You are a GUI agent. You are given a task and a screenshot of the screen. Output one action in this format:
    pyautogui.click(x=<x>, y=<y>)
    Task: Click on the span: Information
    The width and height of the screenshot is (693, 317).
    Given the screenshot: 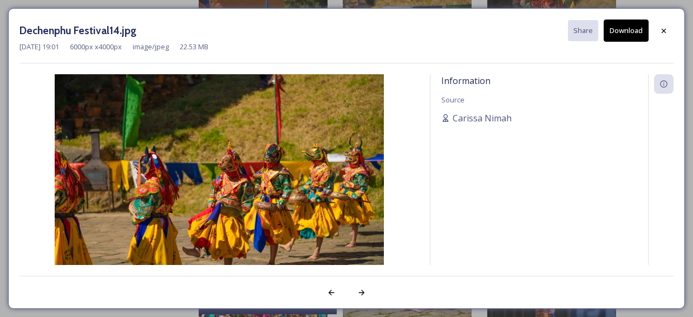 What is the action you would take?
    pyautogui.click(x=466, y=81)
    